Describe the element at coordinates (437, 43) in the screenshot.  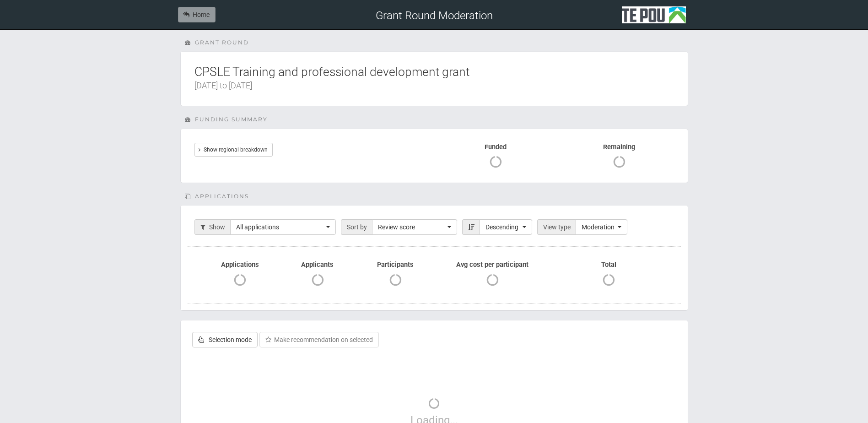
I see `div: Grant round` at that location.